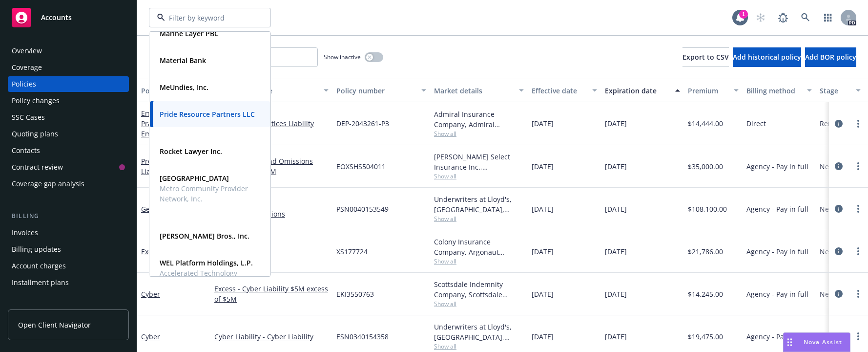 The height and width of the screenshot is (352, 868). What do you see at coordinates (363, 123) in the screenshot?
I see `span: DEP-2043261-P3` at bounding box center [363, 123].